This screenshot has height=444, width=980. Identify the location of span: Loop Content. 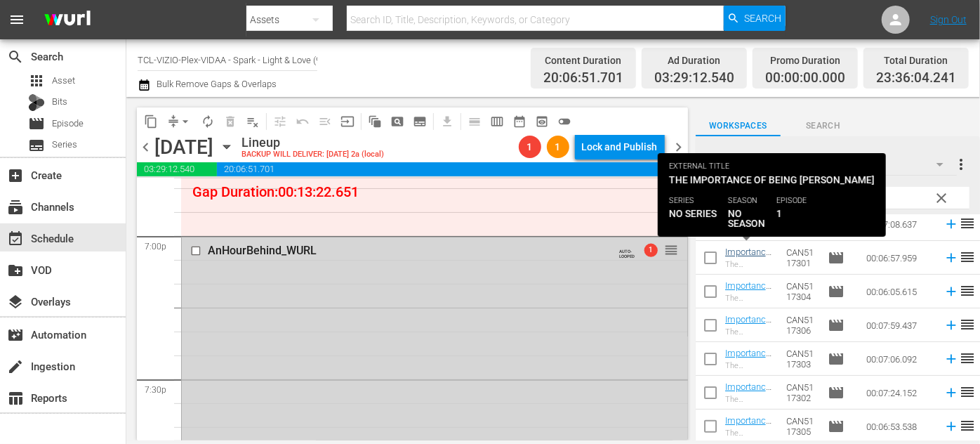
(208, 122).